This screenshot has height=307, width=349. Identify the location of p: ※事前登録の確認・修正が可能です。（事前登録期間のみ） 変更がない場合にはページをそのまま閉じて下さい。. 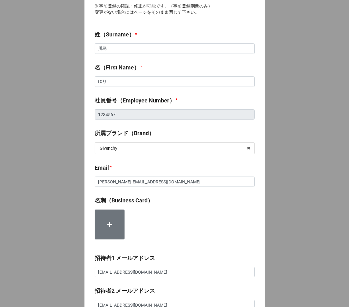
(175, 9).